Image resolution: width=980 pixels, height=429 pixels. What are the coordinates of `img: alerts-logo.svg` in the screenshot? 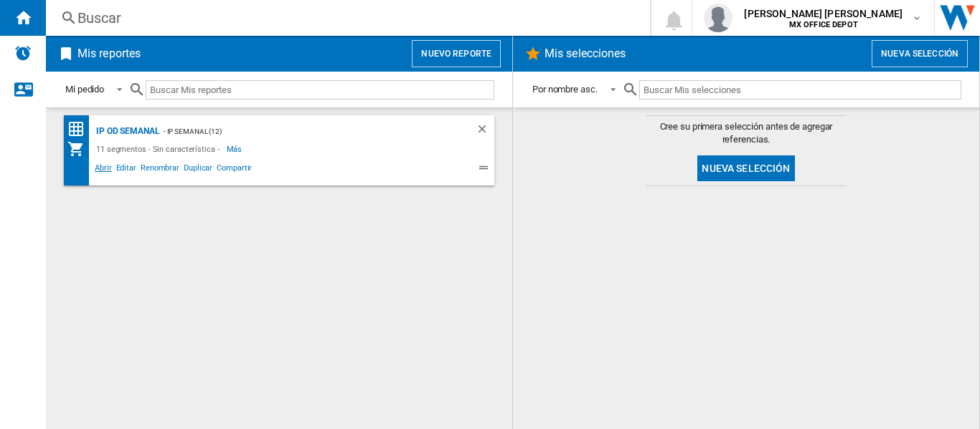 It's located at (23, 53).